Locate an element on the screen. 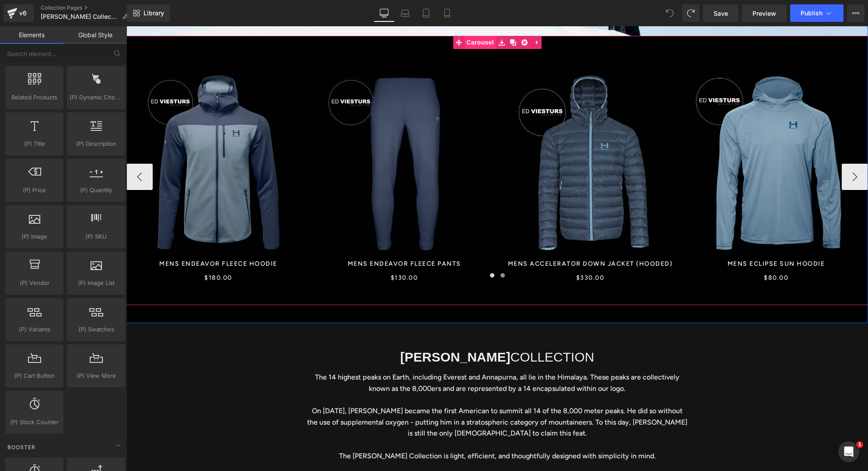 Image resolution: width=868 pixels, height=471 pixels. button: Redo is located at coordinates (691, 13).